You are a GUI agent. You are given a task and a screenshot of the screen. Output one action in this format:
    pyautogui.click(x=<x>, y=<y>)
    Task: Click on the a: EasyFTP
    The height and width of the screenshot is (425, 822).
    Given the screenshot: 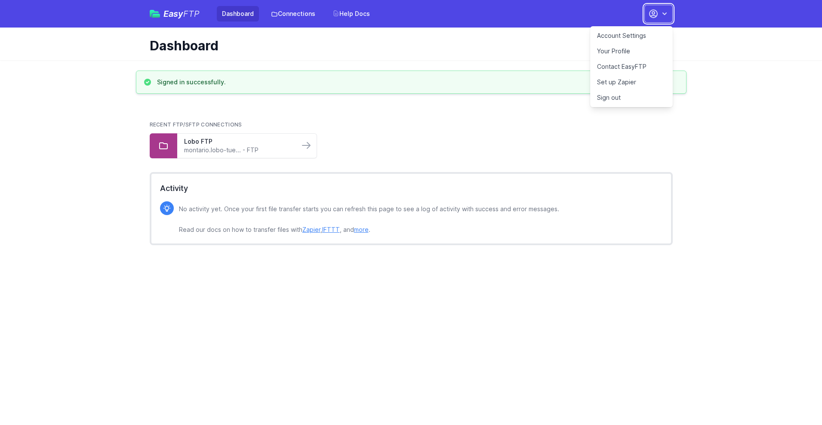 What is the action you would take?
    pyautogui.click(x=175, y=14)
    